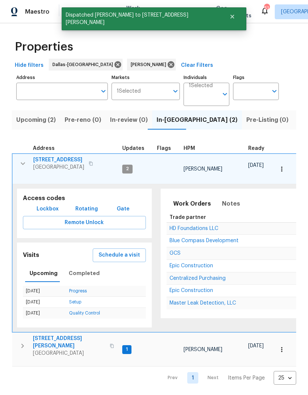 The width and height of the screenshot is (308, 395). What do you see at coordinates (197, 65) in the screenshot?
I see `span: Clear Filters` at bounding box center [197, 65].